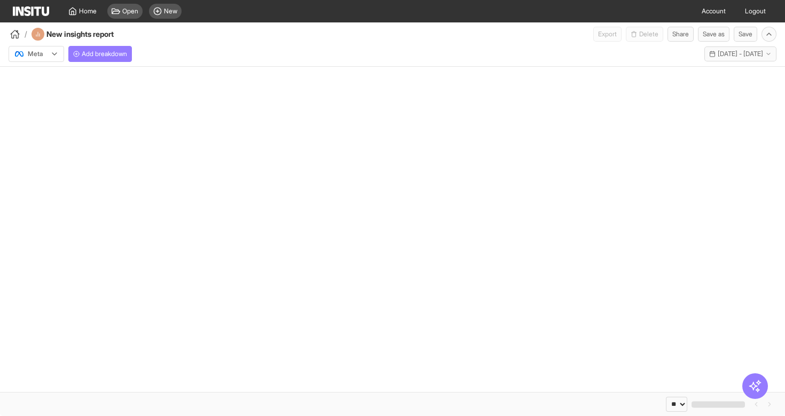 Image resolution: width=785 pixels, height=416 pixels. Describe the element at coordinates (104, 54) in the screenshot. I see `span: Add breakdown` at that location.